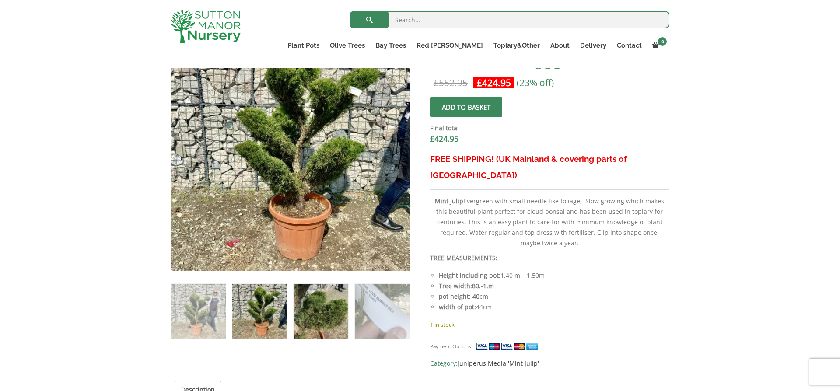 This screenshot has width=840, height=391. I want to click on small: Payment Options:, so click(451, 346).